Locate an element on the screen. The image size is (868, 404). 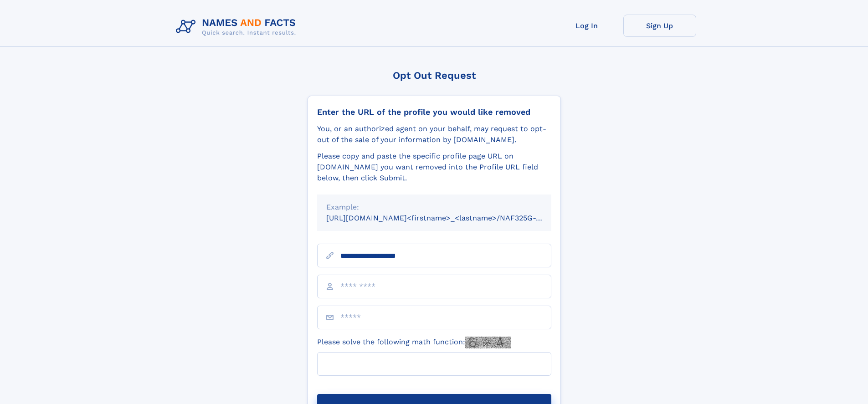
a: Sign Up is located at coordinates (660, 26).